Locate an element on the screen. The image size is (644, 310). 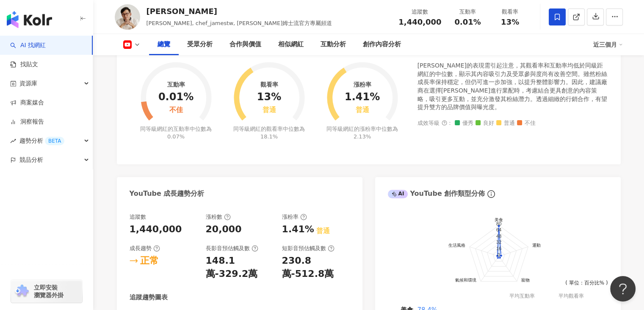
text: 運動 is located at coordinates (536, 245).